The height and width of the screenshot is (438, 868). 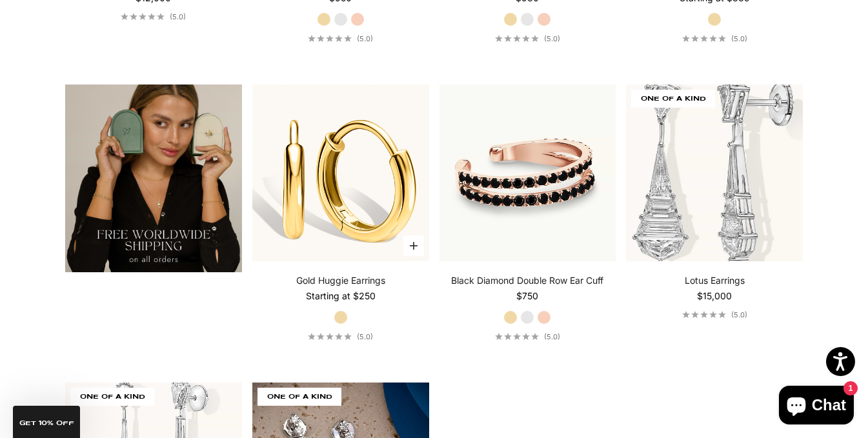 I want to click on img: Lotus Earrings, so click(x=714, y=173).